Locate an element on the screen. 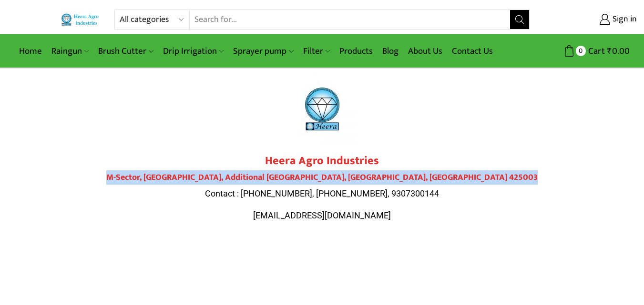 This screenshot has height=305, width=644. a: Sign in is located at coordinates (590, 20).